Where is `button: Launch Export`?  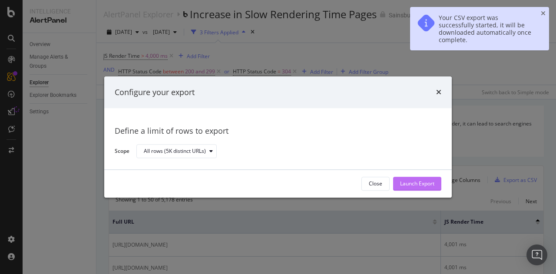
button: Launch Export is located at coordinates (417, 184).